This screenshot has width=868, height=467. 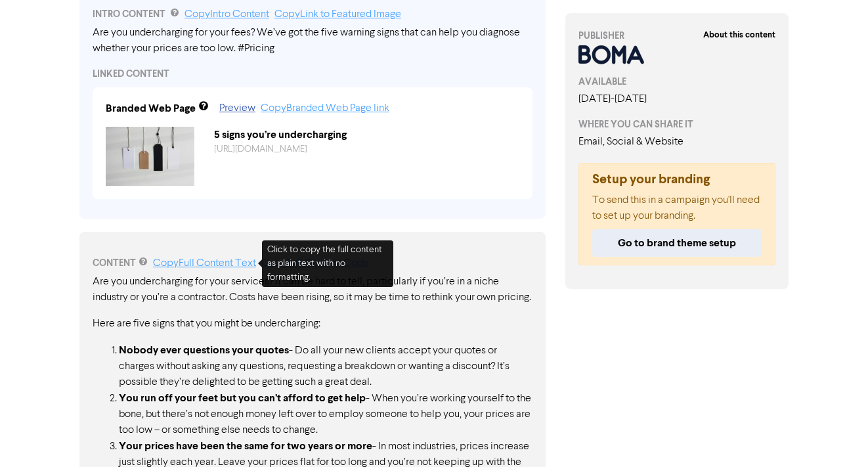 What do you see at coordinates (313, 323) in the screenshot?
I see `p: Here are five signs that you might be undercharging:` at bounding box center [313, 323].